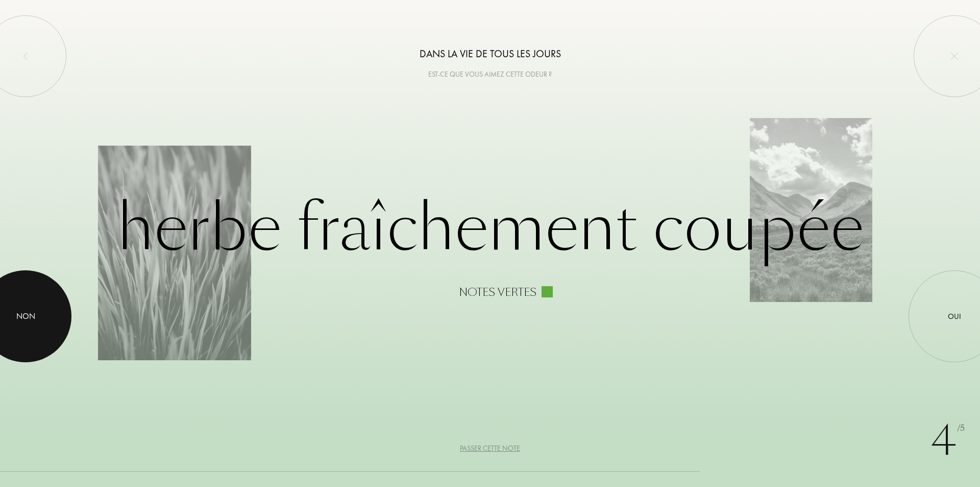 The width and height of the screenshot is (980, 487). What do you see at coordinates (955, 317) in the screenshot?
I see `div: Oui` at bounding box center [955, 317].